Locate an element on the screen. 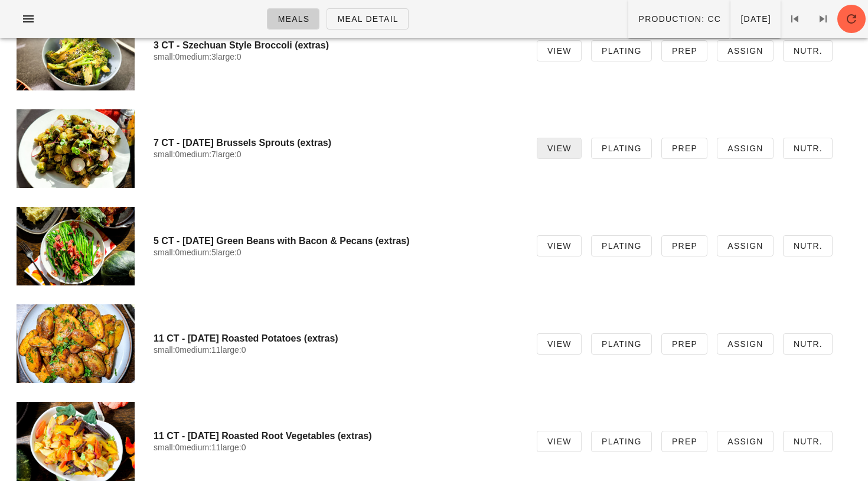 The height and width of the screenshot is (497, 868). span: medium:7 is located at coordinates (197, 154).